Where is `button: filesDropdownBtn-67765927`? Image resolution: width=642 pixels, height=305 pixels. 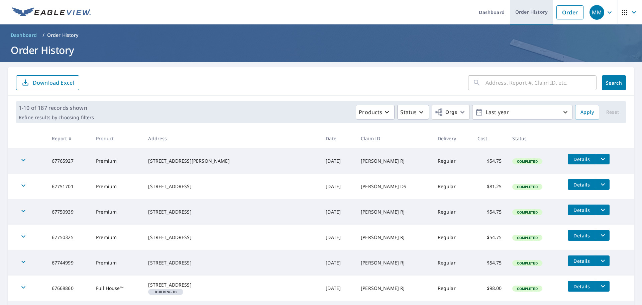
button: filesDropdownBtn-67765927 is located at coordinates (603, 159).